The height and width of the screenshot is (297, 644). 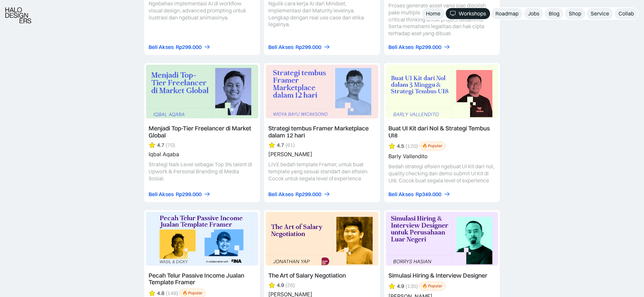 What do you see at coordinates (600, 14) in the screenshot?
I see `a: Service` at bounding box center [600, 14].